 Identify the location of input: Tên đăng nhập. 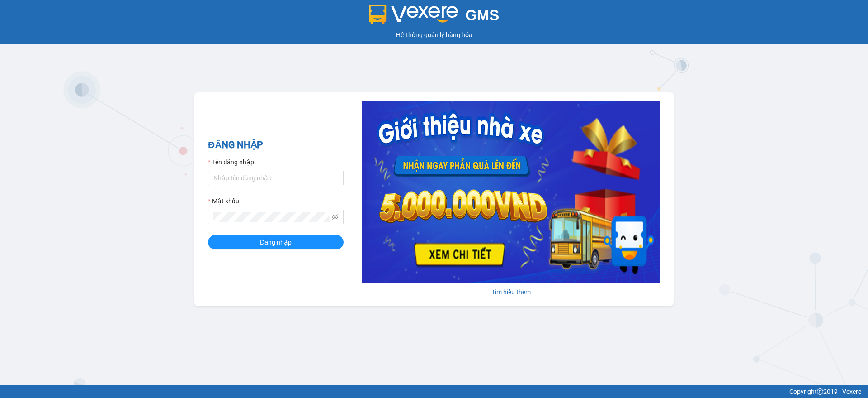
(276, 178).